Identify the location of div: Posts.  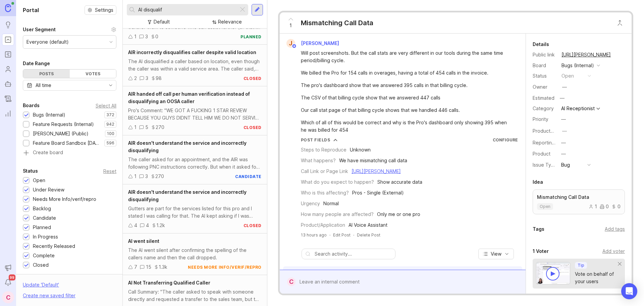
(46, 74).